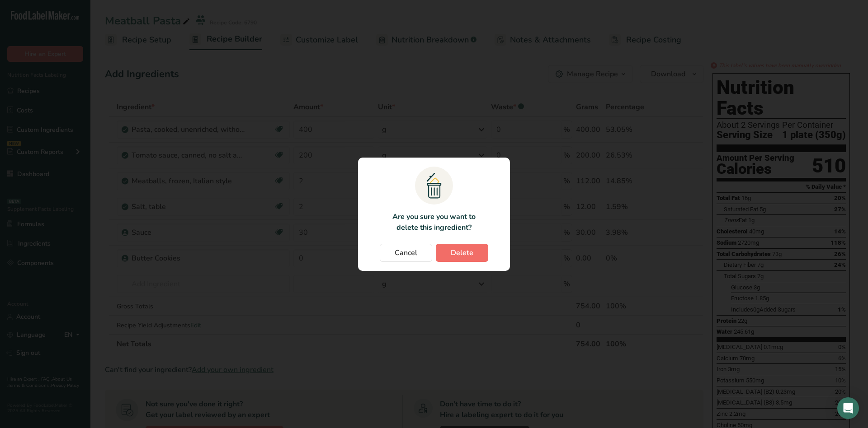 This screenshot has width=868, height=428. Describe the element at coordinates (434, 222) in the screenshot. I see `p: Are you sure you want to delete this ingredient?` at that location.